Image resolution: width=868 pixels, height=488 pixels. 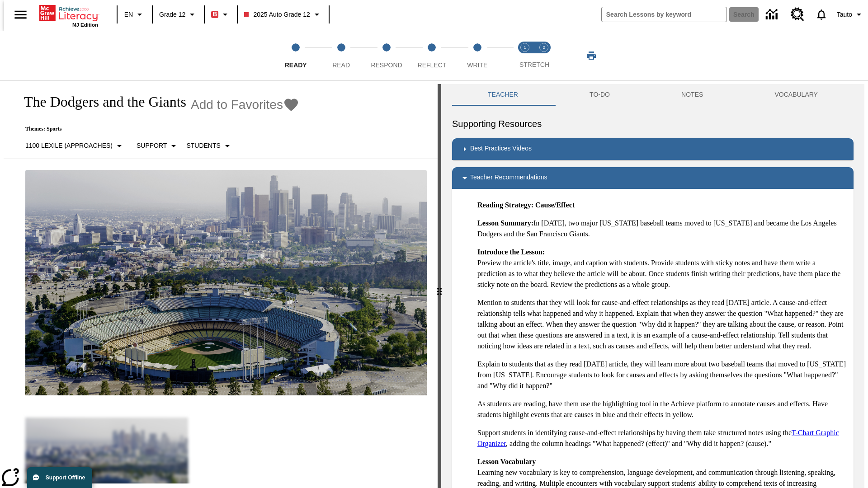 What do you see at coordinates (503, 95) in the screenshot?
I see `button: Teacher` at bounding box center [503, 95].